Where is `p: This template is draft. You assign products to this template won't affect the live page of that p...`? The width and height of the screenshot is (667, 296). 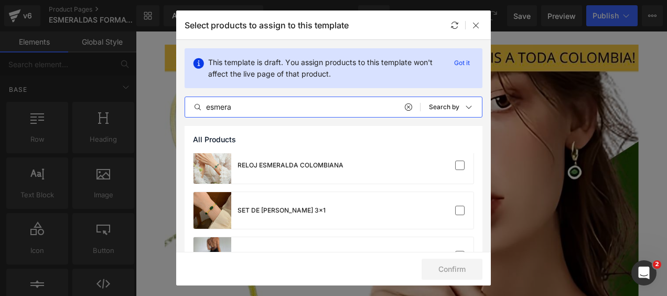
p: This template is draft. You assign products to this template won't affect the live page of that p... is located at coordinates (325, 68).